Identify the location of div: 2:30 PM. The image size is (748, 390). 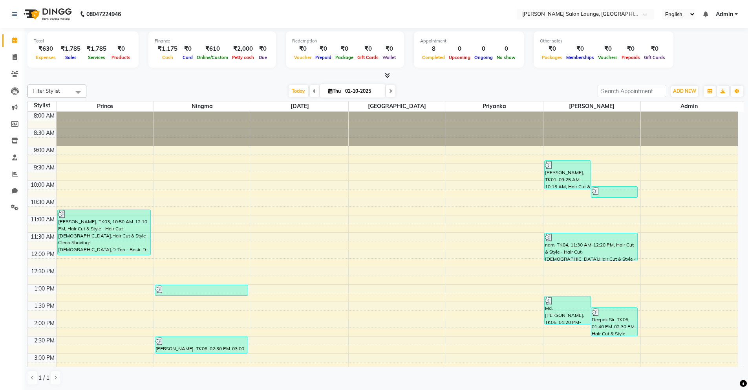
(44, 340).